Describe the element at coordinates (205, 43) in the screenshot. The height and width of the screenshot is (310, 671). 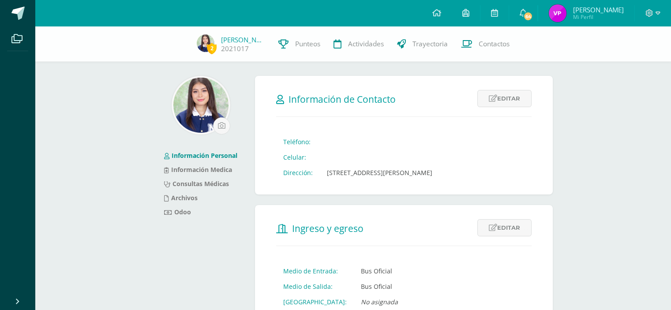
I see `img: 712019defbdd2e335fba64738b7e0aea.png` at that location.